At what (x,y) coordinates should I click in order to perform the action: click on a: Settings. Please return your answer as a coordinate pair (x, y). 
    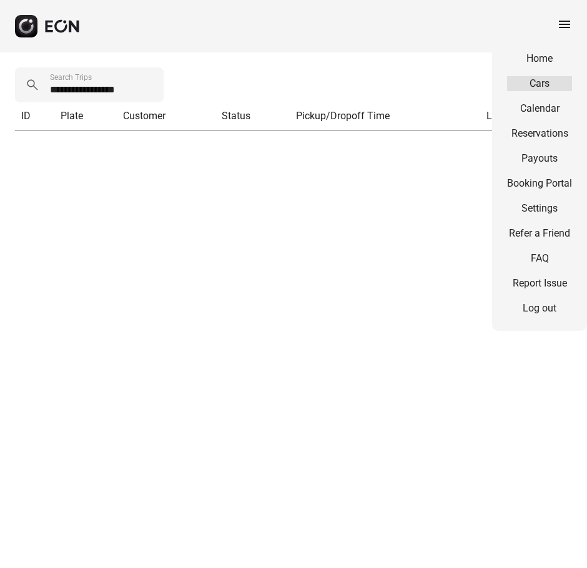
    Looking at the image, I should click on (539, 208).